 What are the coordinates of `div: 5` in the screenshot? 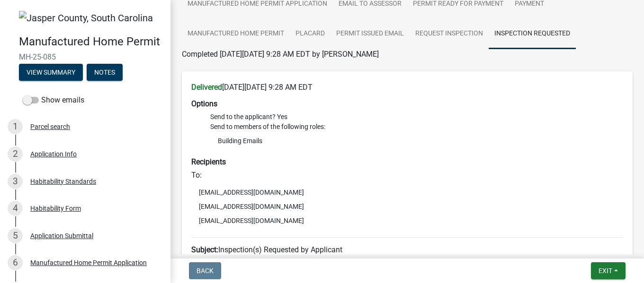 It's located at (15, 236).